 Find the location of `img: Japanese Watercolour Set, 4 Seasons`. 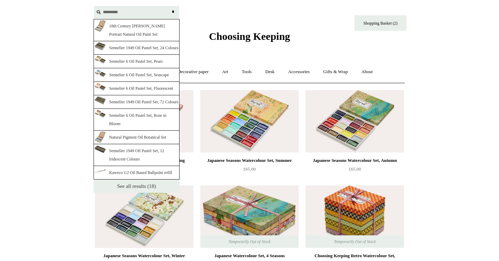

img: Japanese Watercolour Set, 4 Seasons is located at coordinates (249, 216).